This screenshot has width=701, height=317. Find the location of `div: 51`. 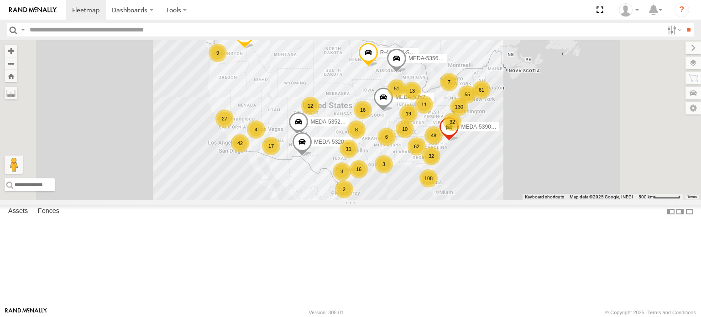

div: 51 is located at coordinates (397, 89).